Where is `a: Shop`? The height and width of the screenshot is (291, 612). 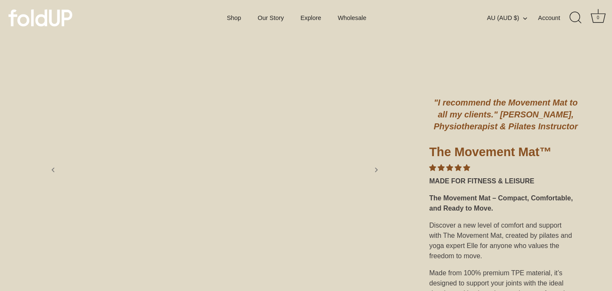 a: Shop is located at coordinates (234, 18).